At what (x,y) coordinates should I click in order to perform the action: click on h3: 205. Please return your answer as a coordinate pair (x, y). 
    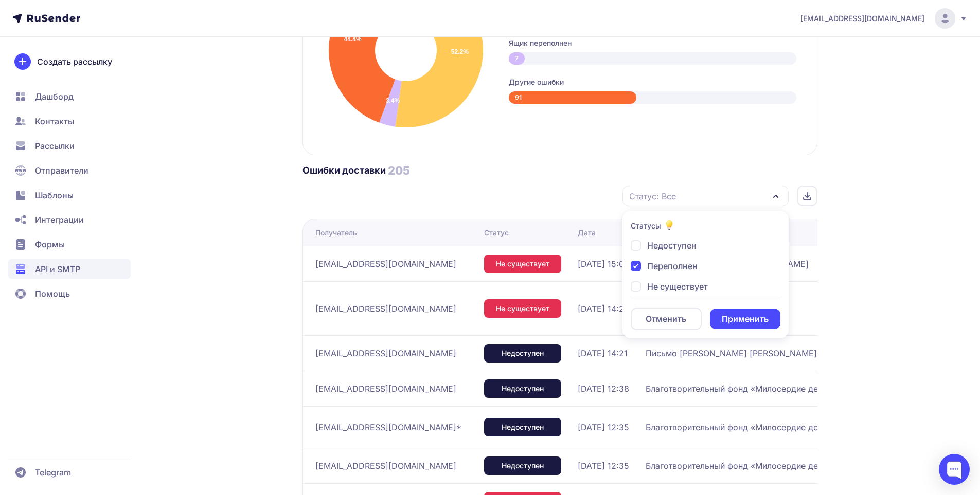
    Looking at the image, I should click on (398, 170).